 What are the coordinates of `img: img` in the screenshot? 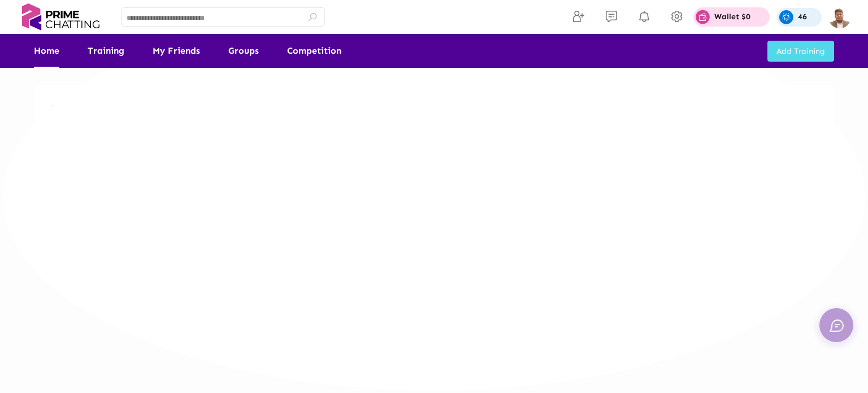 It's located at (839, 17).